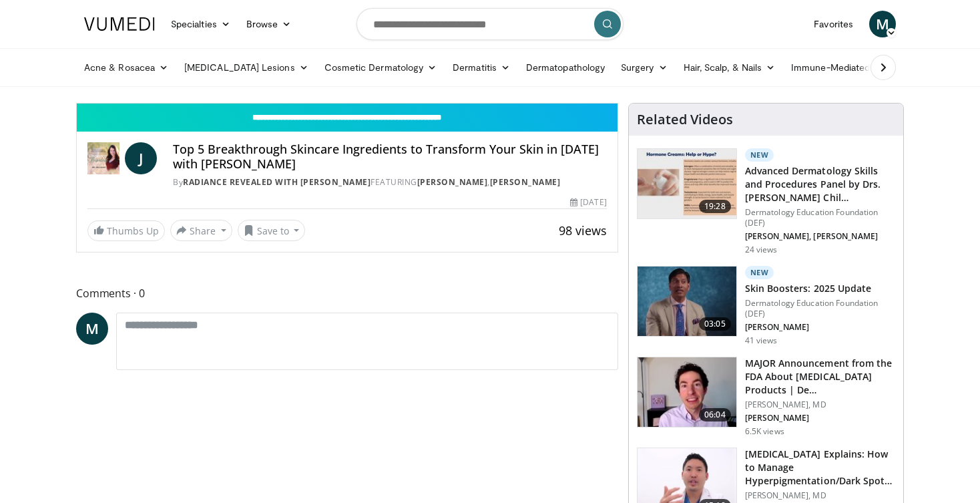  What do you see at coordinates (481, 67) in the screenshot?
I see `a: Dermatitis` at bounding box center [481, 67].